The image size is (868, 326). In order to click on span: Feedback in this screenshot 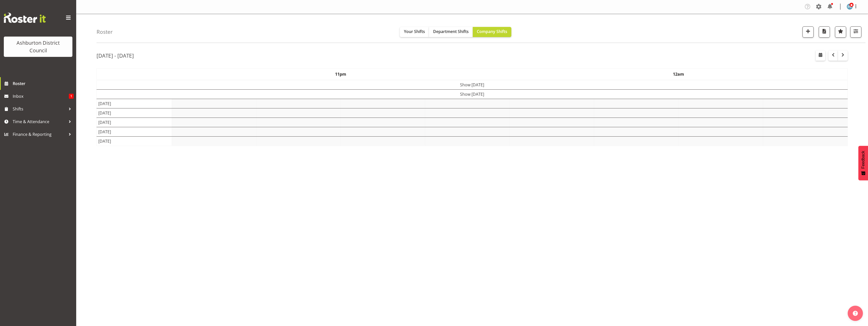, I will do `click(863, 160)`.